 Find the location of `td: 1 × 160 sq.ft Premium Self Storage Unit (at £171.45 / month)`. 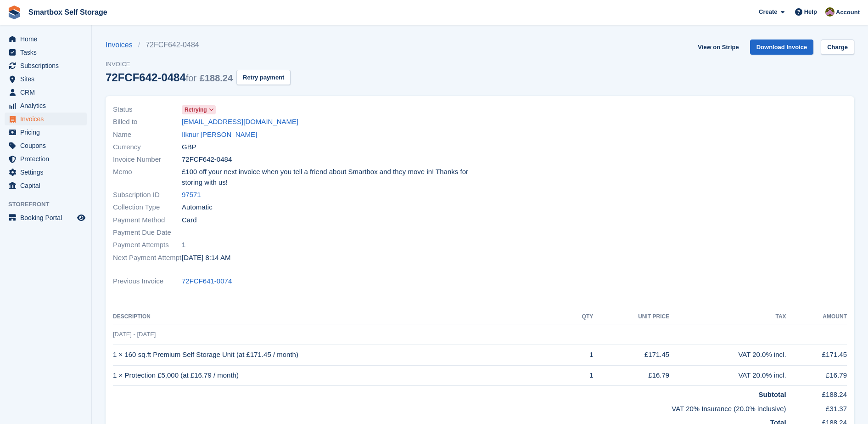

td: 1 × 160 sq.ft Premium Self Storage Unit (at £171.45 / month) is located at coordinates (339, 354).